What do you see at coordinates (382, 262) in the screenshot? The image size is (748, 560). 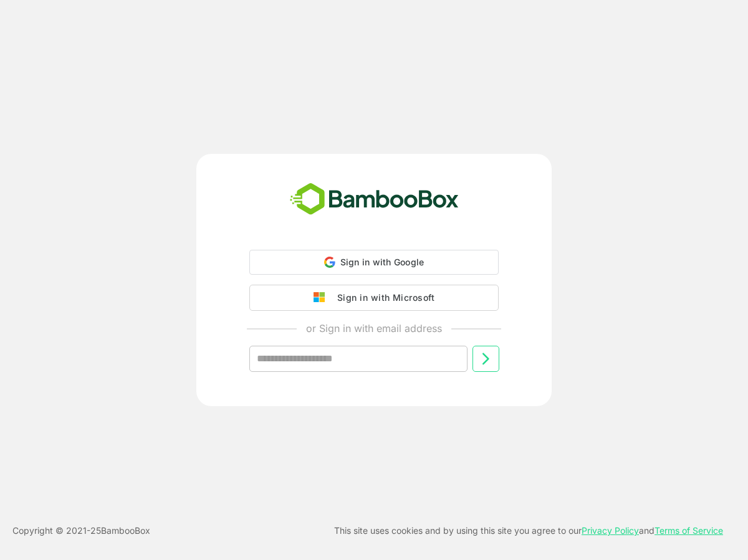 I see `span: Sign in with Google` at bounding box center [382, 262].